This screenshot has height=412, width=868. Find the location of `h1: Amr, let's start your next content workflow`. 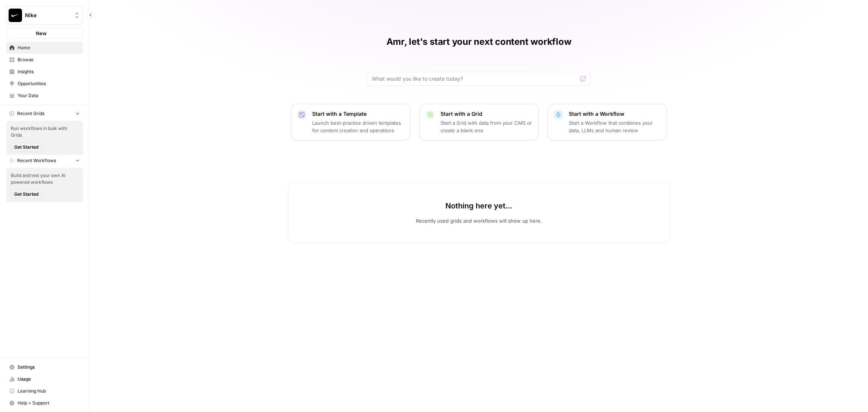

h1: Amr, let's start your next content workflow is located at coordinates (479, 42).